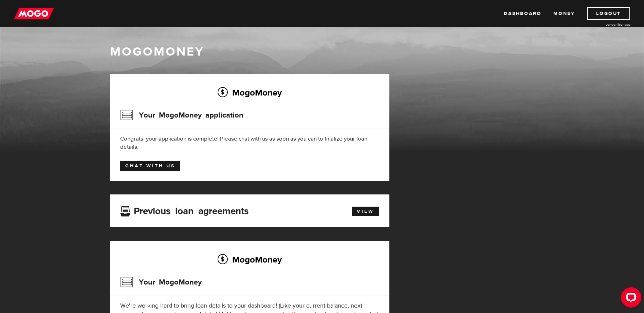 The width and height of the screenshot is (644, 313). What do you see at coordinates (150, 166) in the screenshot?
I see `a: Chat with us` at bounding box center [150, 166].